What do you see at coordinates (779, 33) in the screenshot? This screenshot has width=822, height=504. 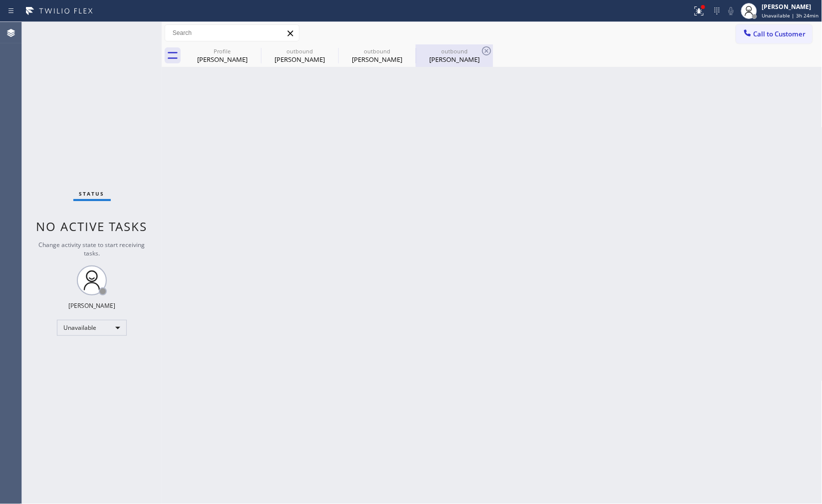 I see `span: Call to Customer` at bounding box center [779, 33].